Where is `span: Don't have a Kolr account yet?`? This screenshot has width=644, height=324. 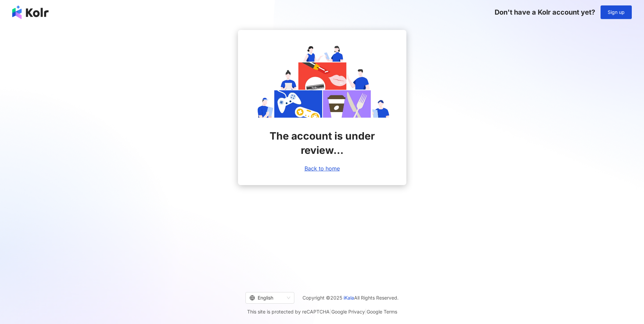
span: Don't have a Kolr account yet? is located at coordinates (545, 12).